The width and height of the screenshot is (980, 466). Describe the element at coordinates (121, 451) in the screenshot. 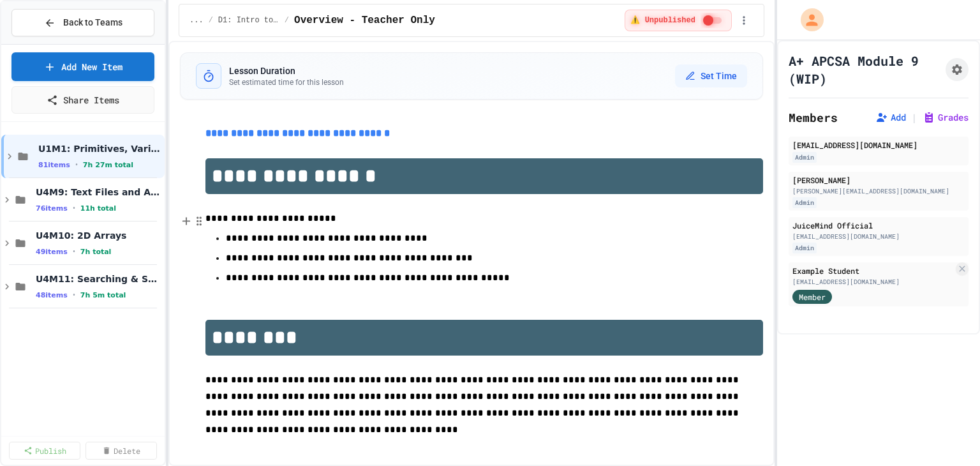

I see `a: Delete` at that location.